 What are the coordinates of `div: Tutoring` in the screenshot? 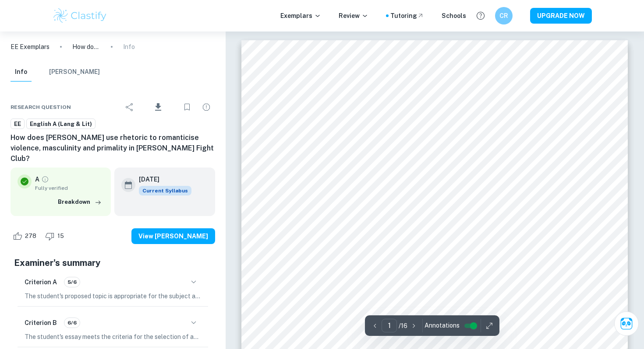 It's located at (407, 16).